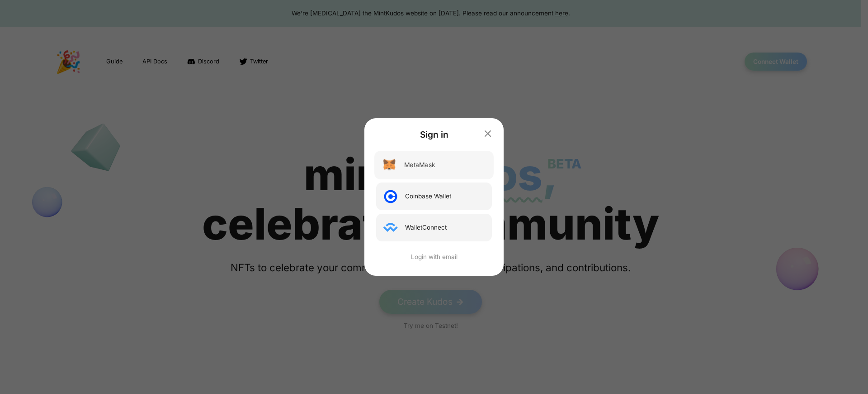  Describe the element at coordinates (434, 196) in the screenshot. I see `button: Coinbase Wallet` at that location.